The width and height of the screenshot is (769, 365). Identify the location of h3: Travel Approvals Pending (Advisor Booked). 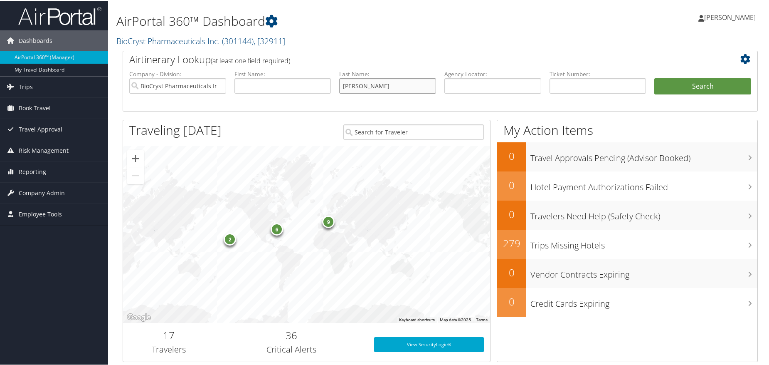
(644, 155).